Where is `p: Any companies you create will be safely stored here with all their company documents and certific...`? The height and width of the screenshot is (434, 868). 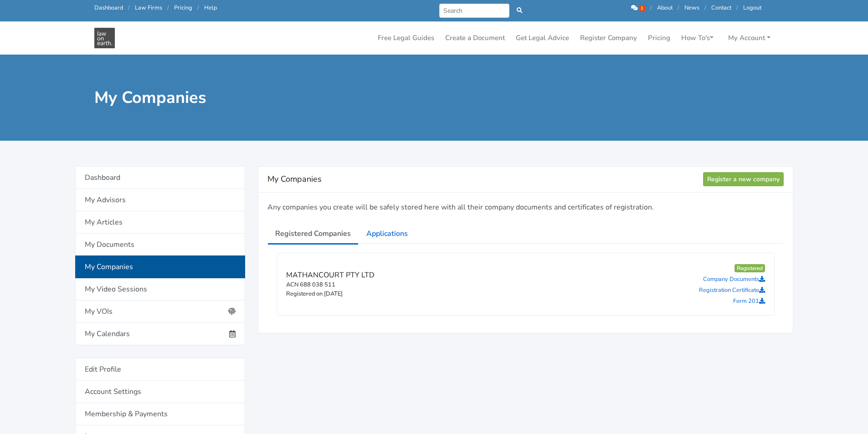 p: Any companies you create will be safely stored here with all their company documents and certific... is located at coordinates (525, 207).